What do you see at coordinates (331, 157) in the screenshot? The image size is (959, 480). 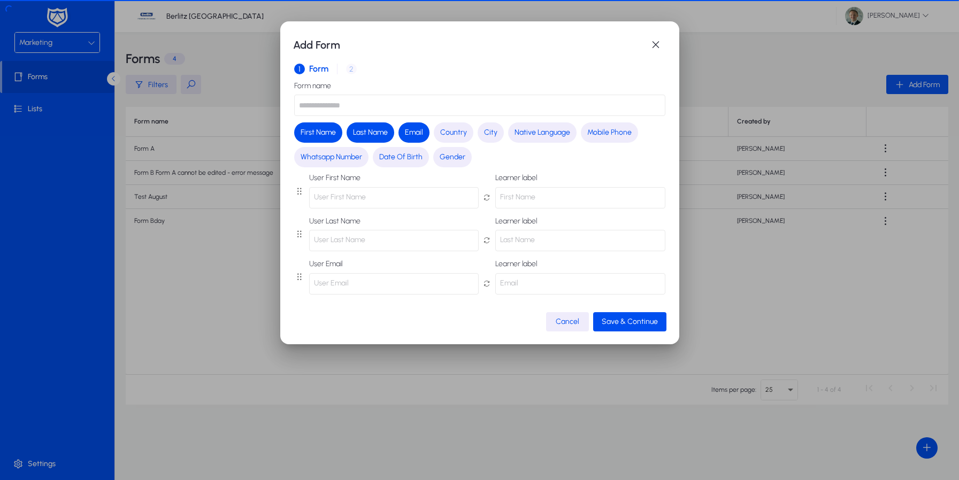 I see `span: Whatsapp Number` at bounding box center [331, 157].